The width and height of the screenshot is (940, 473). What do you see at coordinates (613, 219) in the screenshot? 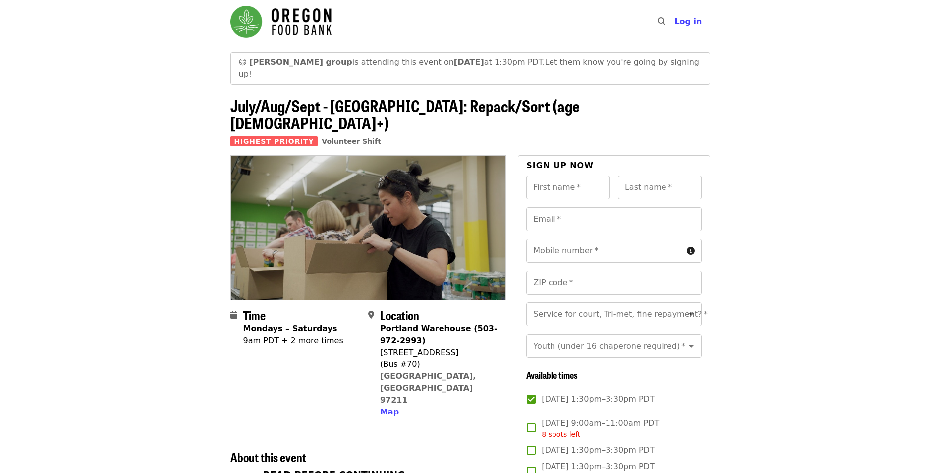
I see `input: Email` at bounding box center [613, 219].